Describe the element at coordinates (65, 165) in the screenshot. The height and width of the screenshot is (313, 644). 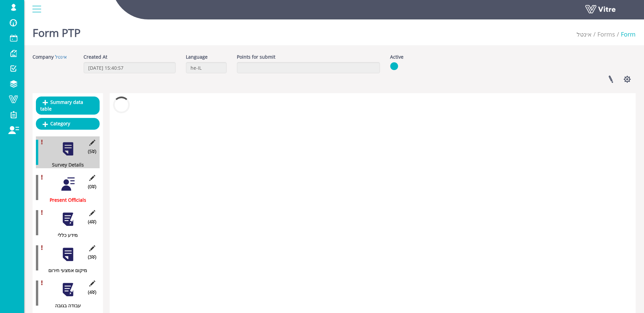
I see `div: Survey Details` at that location.